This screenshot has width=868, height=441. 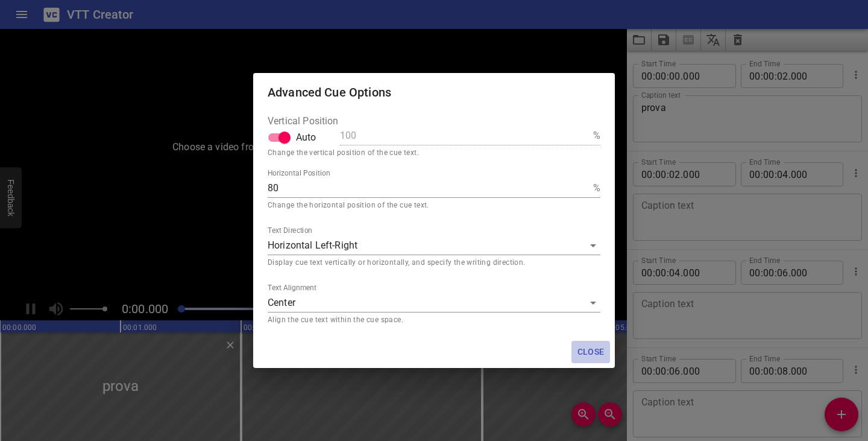 I want to click on p: Change the horizontal position of the cue text., so click(x=434, y=206).